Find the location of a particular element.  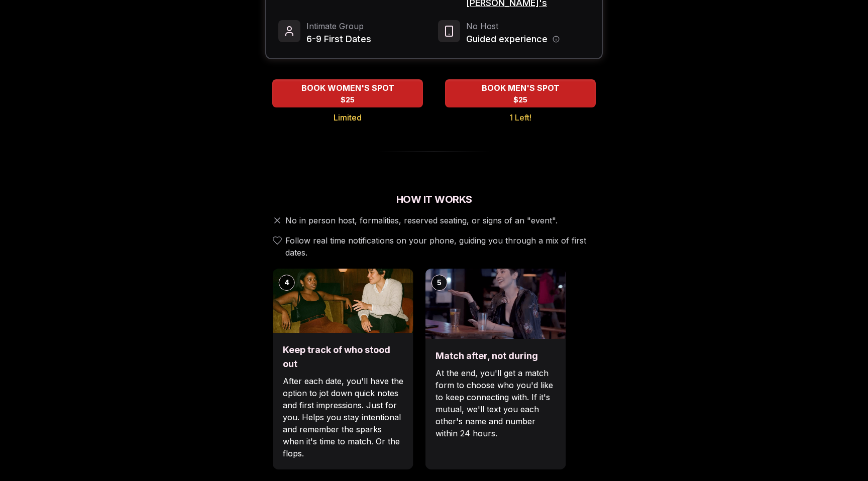

button: BOOK WOMEN'S SPOT - Limited is located at coordinates (347, 93).